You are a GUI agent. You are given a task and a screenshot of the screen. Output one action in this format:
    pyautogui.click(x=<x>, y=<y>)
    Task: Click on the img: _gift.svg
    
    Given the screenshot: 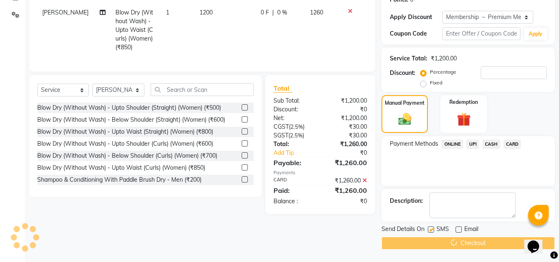 What is the action you would take?
    pyautogui.click(x=464, y=119)
    